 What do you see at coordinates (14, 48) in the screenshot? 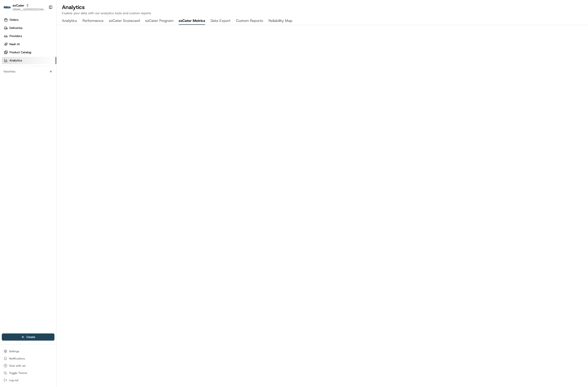
I see `img: 8182517743763_77ec11ffeaf9c9a3fa3b_72.jpg` at bounding box center [14, 48].